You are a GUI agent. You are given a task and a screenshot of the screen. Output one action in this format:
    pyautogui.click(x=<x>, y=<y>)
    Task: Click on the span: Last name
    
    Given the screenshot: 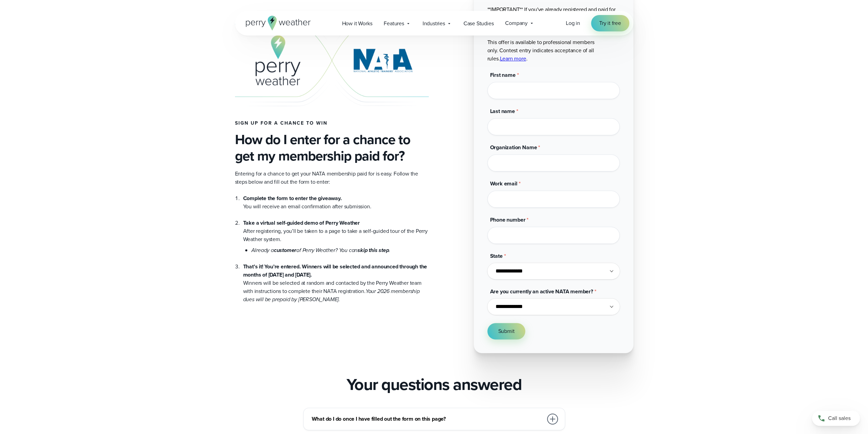 What is the action you would take?
    pyautogui.click(x=503, y=111)
    